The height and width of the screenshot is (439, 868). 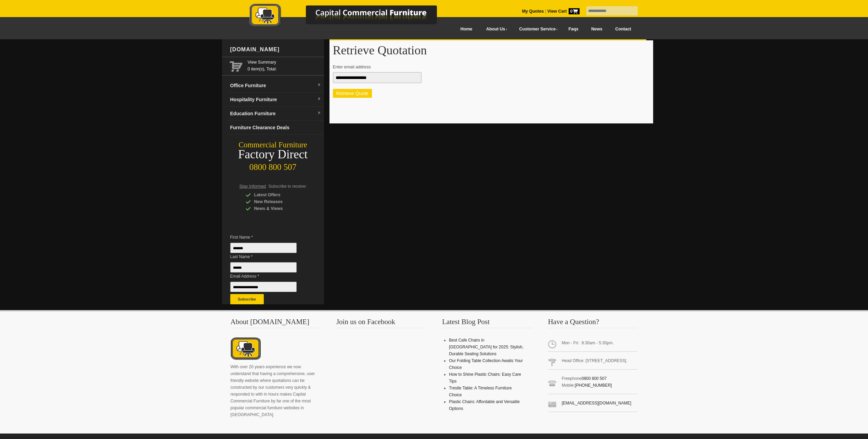 I want to click on span: Stay Informed, so click(x=253, y=187).